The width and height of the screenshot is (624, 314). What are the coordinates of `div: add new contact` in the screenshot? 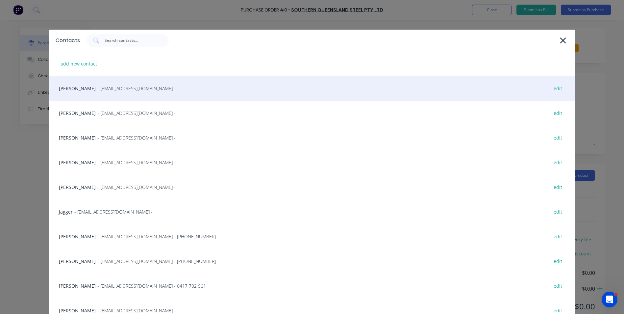 It's located at (79, 63).